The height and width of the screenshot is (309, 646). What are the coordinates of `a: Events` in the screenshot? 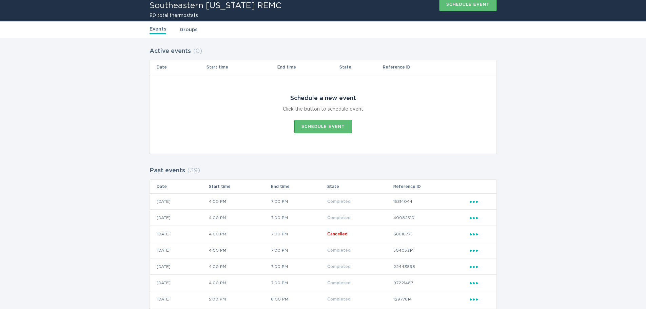 It's located at (158, 30).